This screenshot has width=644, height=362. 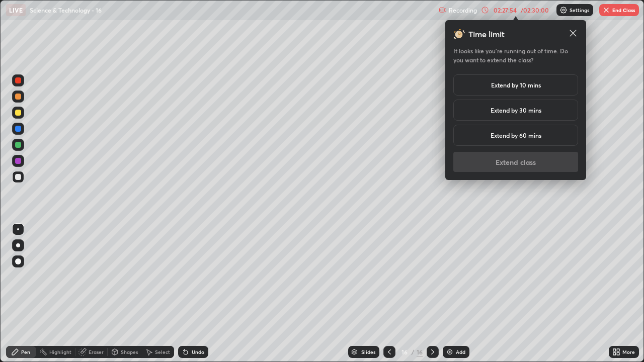 What do you see at coordinates (579, 10) in the screenshot?
I see `p: Settings` at bounding box center [579, 10].